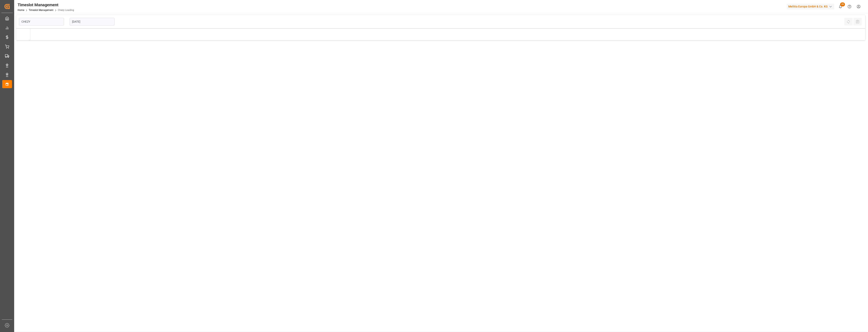  Describe the element at coordinates (21, 10) in the screenshot. I see `a: Home` at that location.